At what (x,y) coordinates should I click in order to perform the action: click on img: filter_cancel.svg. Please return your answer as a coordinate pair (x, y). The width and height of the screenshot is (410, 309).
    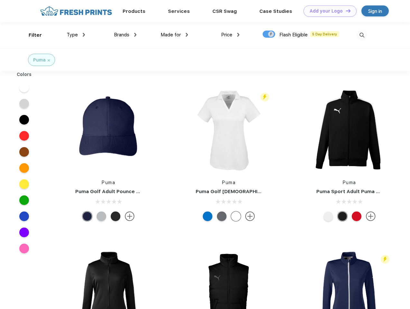
    Looking at the image, I should click on (49, 60).